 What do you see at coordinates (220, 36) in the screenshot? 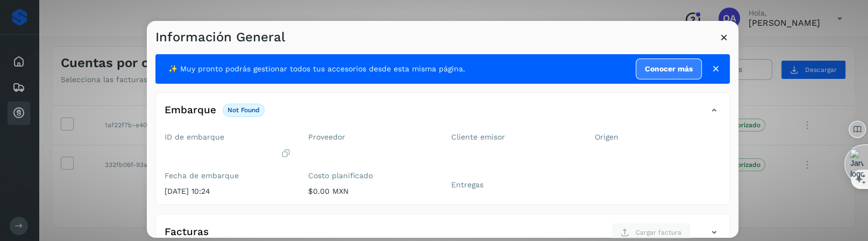
I see `h3: Información General` at bounding box center [220, 36].